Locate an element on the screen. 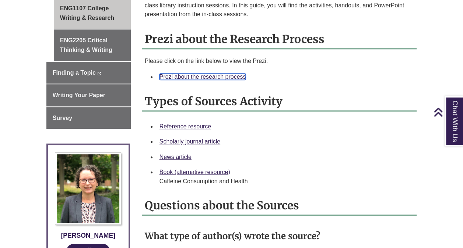  a: Survey is located at coordinates (88, 118).